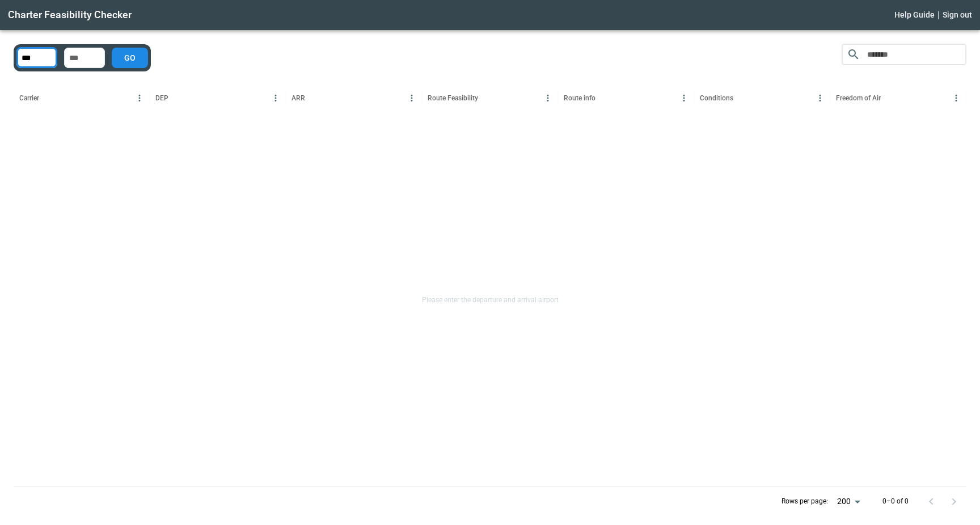 This screenshot has height=525, width=980. Describe the element at coordinates (70, 15) in the screenshot. I see `h1: Charter Feasibility Checker` at that location.